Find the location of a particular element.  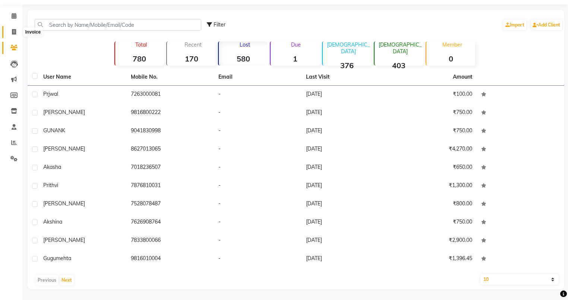

td: ₹4,270.00 is located at coordinates (432, 149).